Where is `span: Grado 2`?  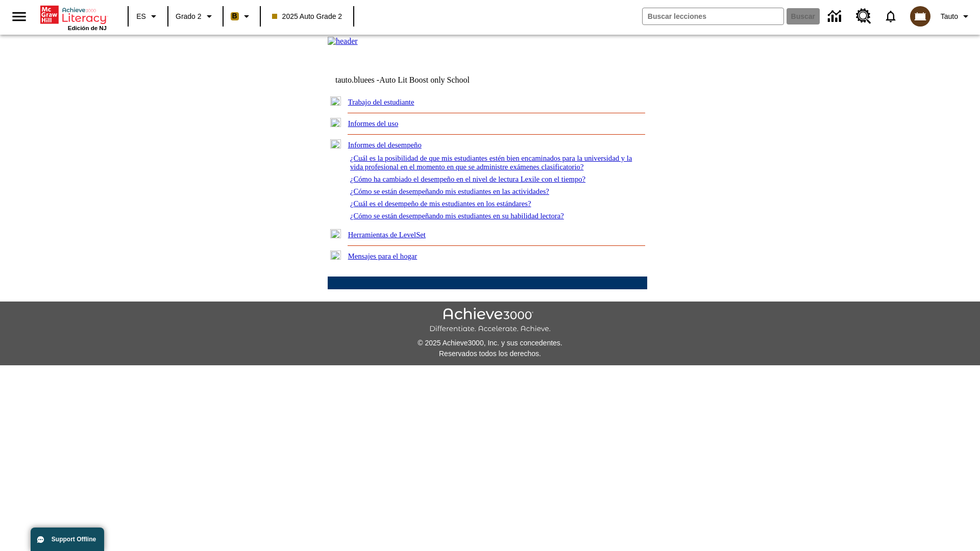 span: Grado 2 is located at coordinates (189, 16).